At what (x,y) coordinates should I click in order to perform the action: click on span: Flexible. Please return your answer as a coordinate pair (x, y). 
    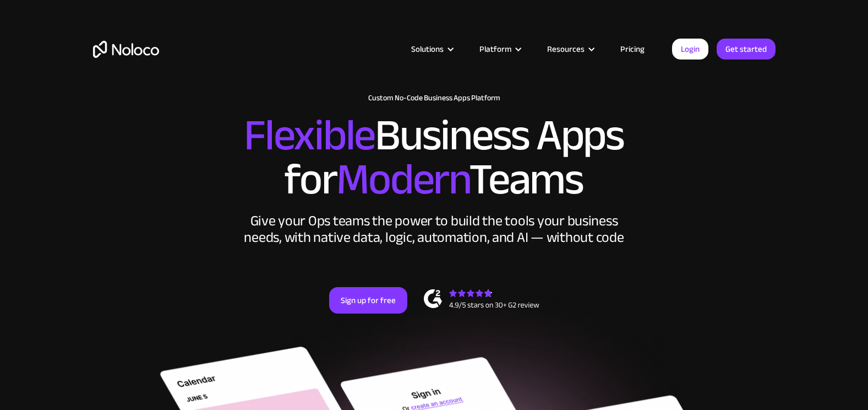
    Looking at the image, I should click on (310, 135).